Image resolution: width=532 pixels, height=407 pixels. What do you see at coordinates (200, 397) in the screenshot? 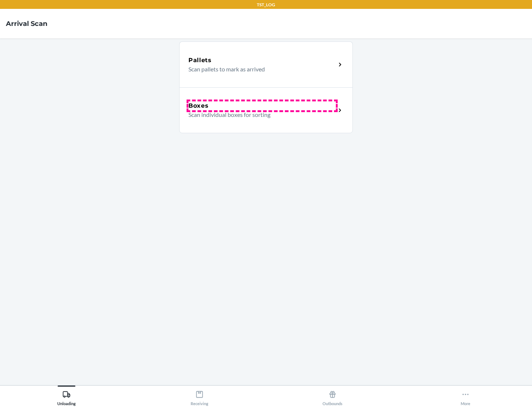
I see `div: Receiving` at bounding box center [200, 397].